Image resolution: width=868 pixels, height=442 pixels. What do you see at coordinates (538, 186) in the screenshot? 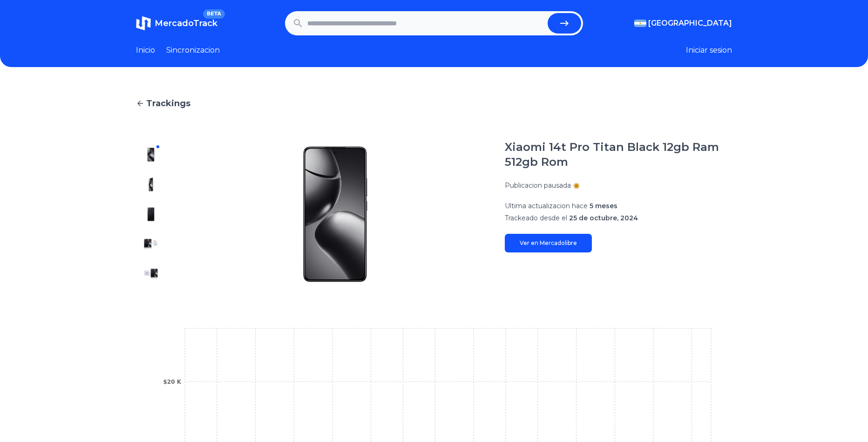
I see `p: Publicacion pausada` at bounding box center [538, 186].